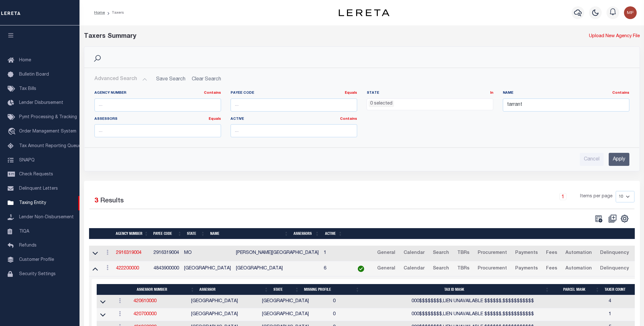  I want to click on div: Taxers Summary, so click(291, 37).